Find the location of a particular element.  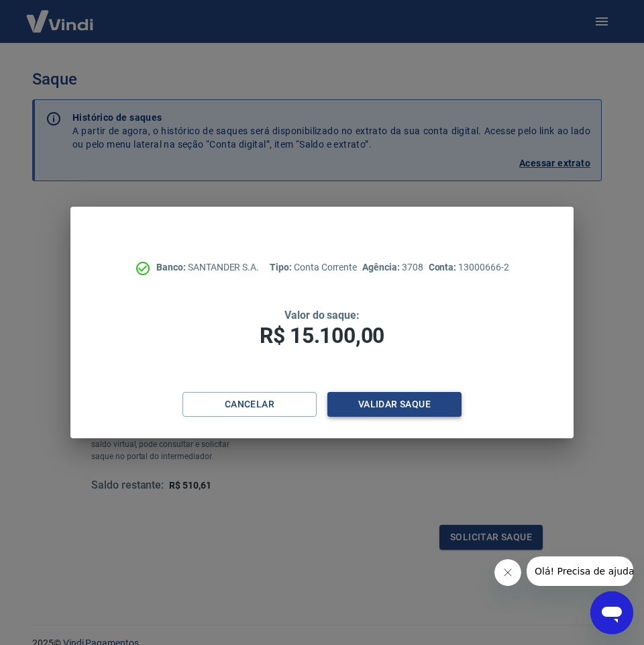

p: 13000666-2 is located at coordinates (469, 267).